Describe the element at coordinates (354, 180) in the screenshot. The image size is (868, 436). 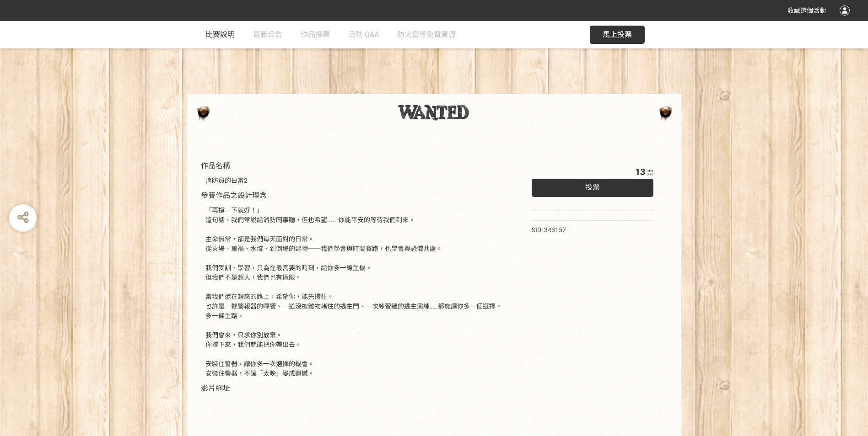
I see `div: 消防員的日常2` at that location.